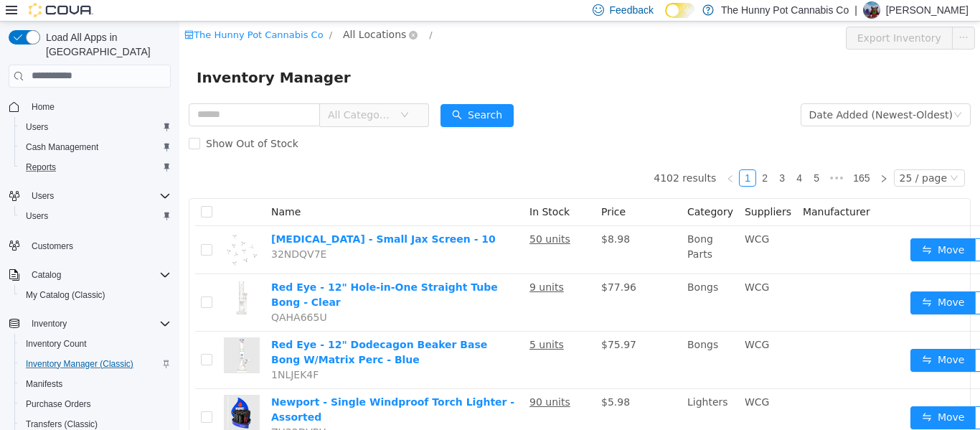 This screenshot has height=430, width=980. I want to click on a: icon: shopThe Hunny Pot Cannabis Co, so click(74, 13).